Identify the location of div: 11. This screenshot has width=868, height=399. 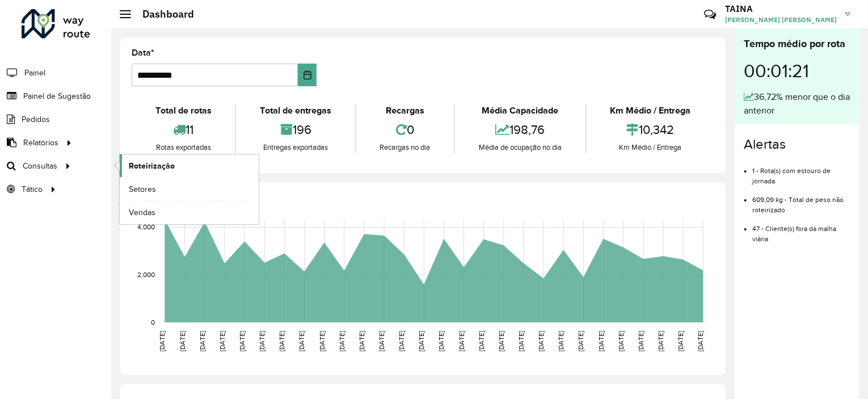
(183, 130).